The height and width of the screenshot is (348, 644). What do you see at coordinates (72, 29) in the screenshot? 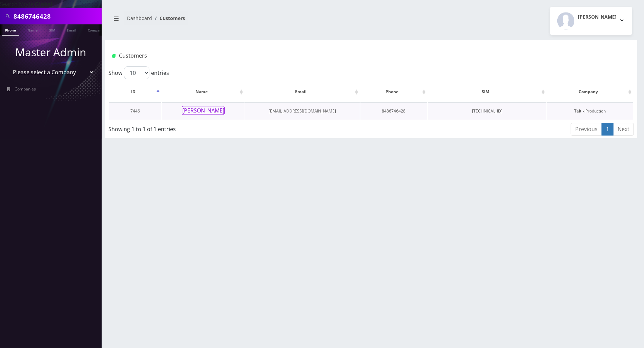
I see `a: Email` at bounding box center [72, 29].